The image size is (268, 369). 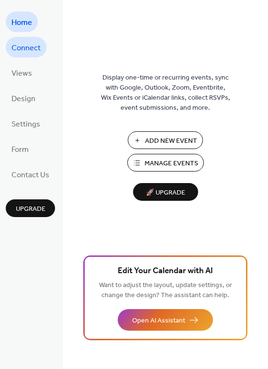 I want to click on a: Contact Us, so click(x=30, y=174).